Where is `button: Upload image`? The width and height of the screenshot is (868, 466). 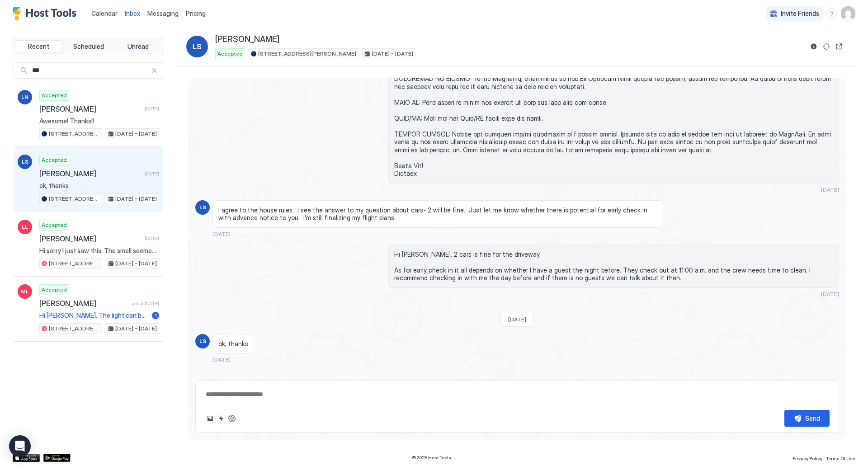 button: Upload image is located at coordinates (210, 419).